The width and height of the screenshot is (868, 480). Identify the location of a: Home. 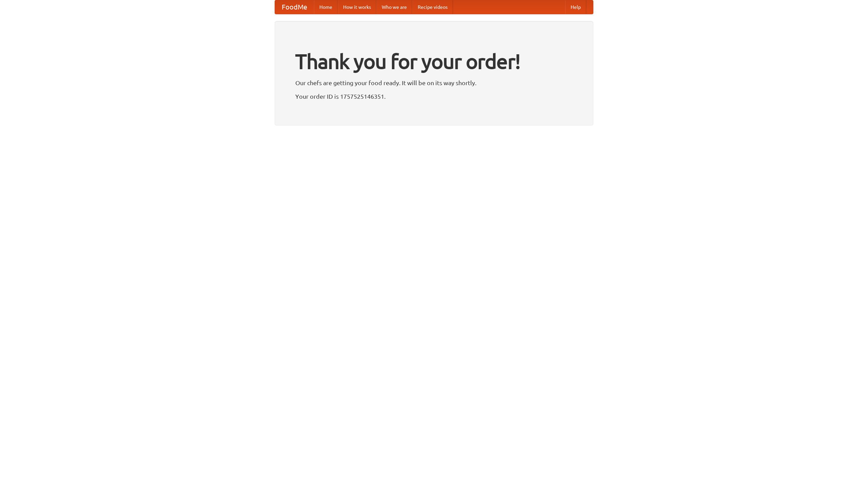
(326, 7).